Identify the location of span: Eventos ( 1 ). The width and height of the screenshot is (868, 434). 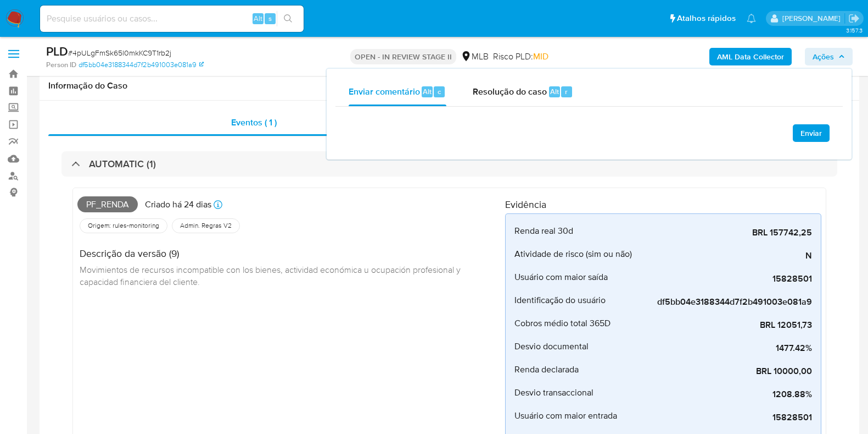
(254, 122).